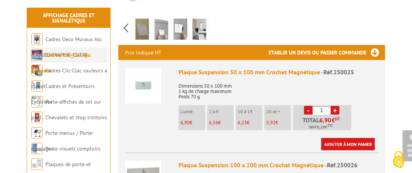 This screenshot has width=412, height=173. Describe the element at coordinates (342, 165) in the screenshot. I see `span: Réf.250026` at that location.